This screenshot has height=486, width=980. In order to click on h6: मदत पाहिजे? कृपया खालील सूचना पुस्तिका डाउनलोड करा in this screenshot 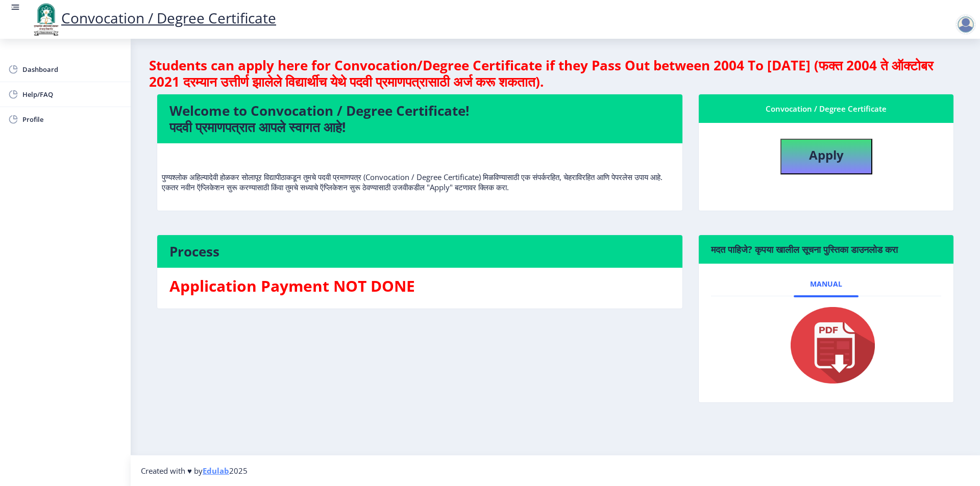, I will do `click(826, 250)`.